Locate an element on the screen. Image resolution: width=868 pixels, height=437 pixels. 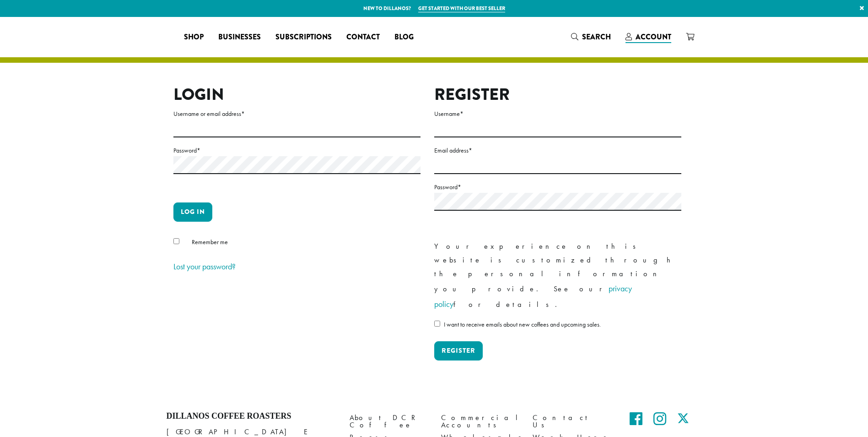
span: Search is located at coordinates (596, 37).